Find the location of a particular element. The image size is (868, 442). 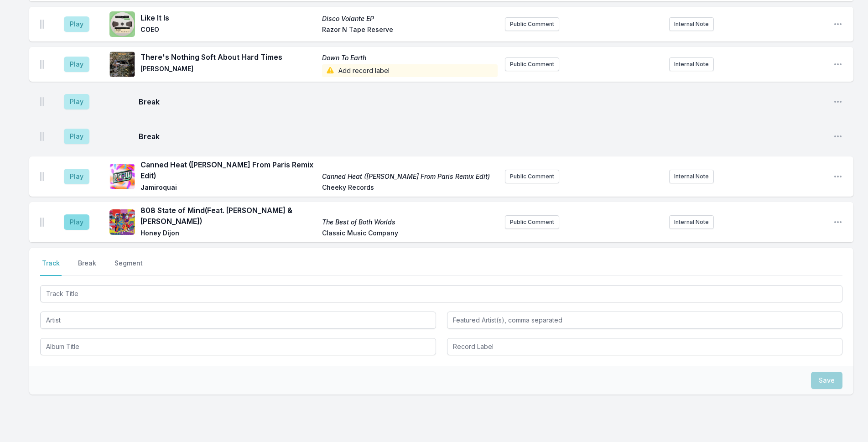

span: Classic Music Company is located at coordinates (410, 234).